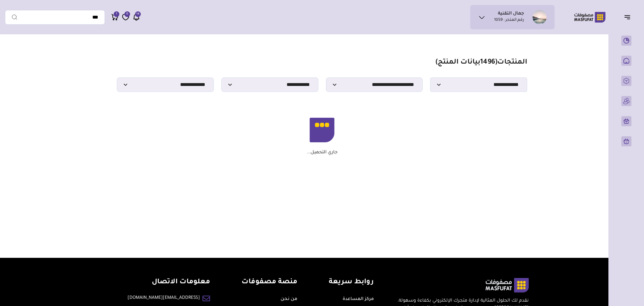 Image resolution: width=644 pixels, height=306 pixels. Describe the element at coordinates (127, 14) in the screenshot. I see `span: 0` at that location.